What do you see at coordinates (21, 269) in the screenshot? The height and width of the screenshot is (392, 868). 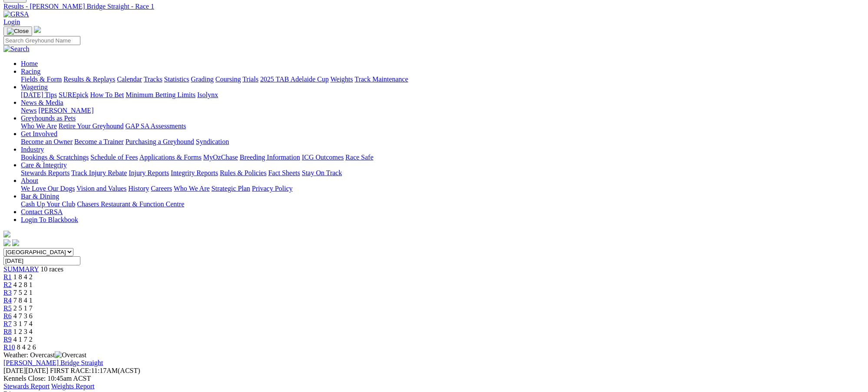 I see `a: SUMMARY` at bounding box center [21, 269].